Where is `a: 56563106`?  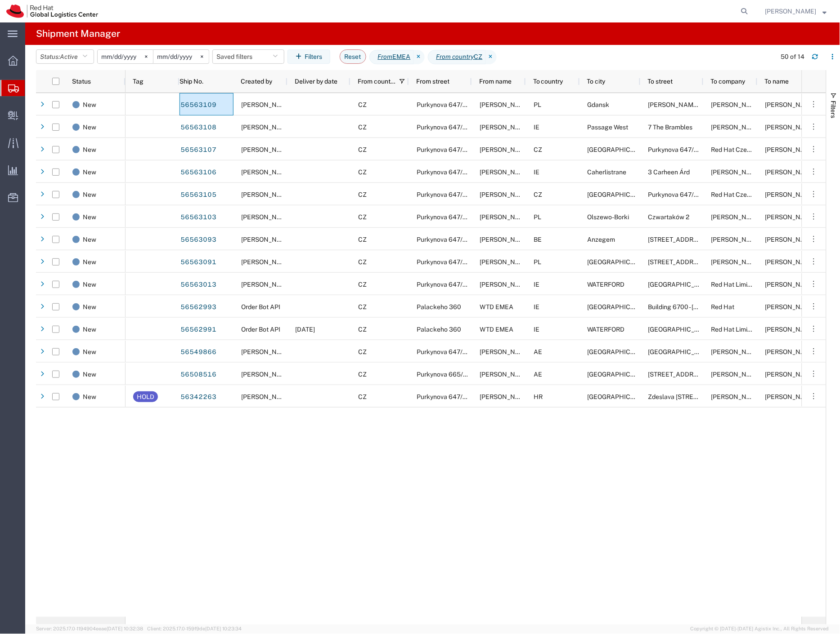 a: 56563106 is located at coordinates (199, 172).